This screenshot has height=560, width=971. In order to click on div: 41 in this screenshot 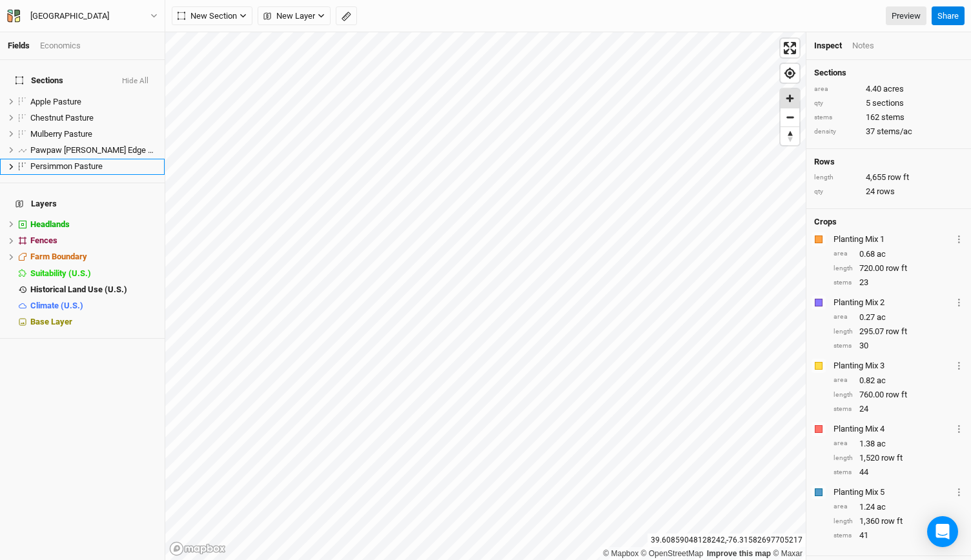, I will do `click(898, 536)`.